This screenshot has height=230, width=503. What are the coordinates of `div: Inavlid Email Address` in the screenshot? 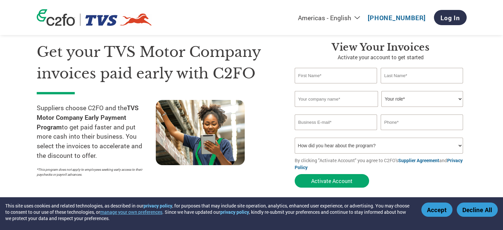 It's located at (336, 133).